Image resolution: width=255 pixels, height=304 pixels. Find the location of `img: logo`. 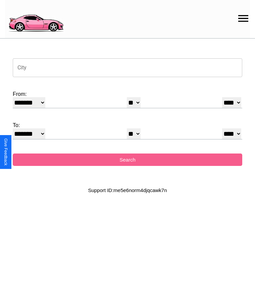

img: logo is located at coordinates (36, 18).